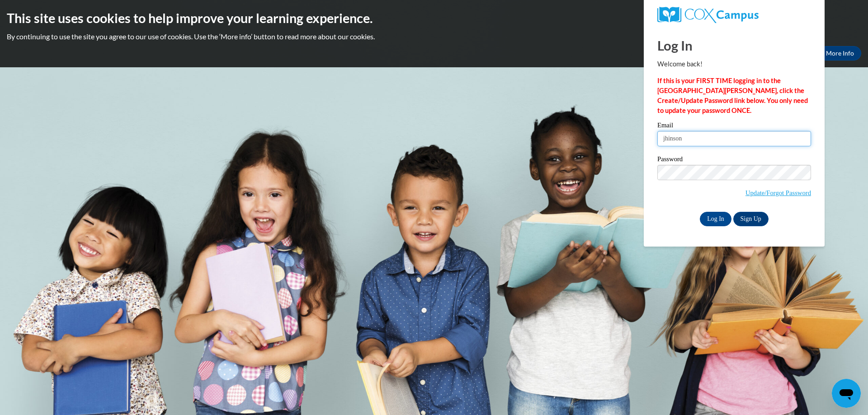 The image size is (868, 415). What do you see at coordinates (734, 15) in the screenshot?
I see `a: COX Campus` at bounding box center [734, 15].